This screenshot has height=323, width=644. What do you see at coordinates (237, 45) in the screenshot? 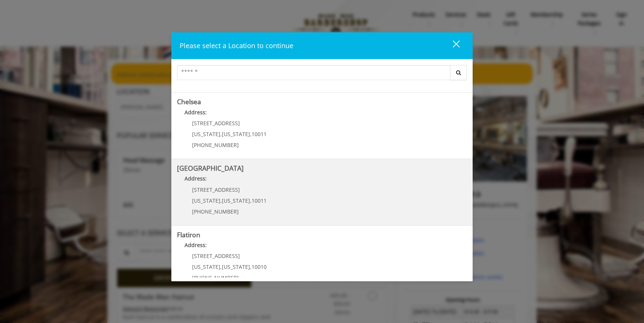
I see `span: Please select a Location to continue` at bounding box center [237, 45].